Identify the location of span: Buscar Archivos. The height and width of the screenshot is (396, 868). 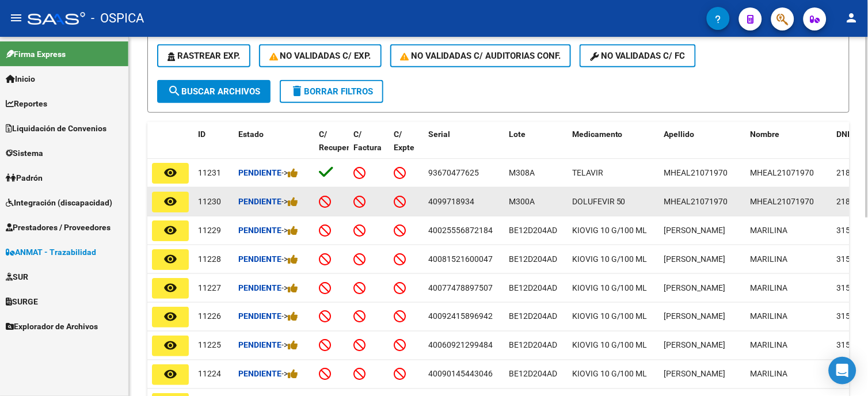
(214, 91).